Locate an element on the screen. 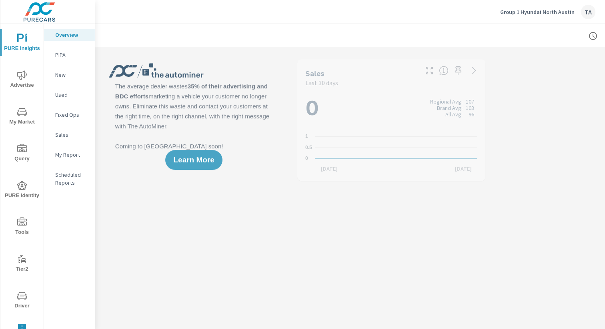 The image size is (605, 329). h1: 0 is located at coordinates (391, 108).